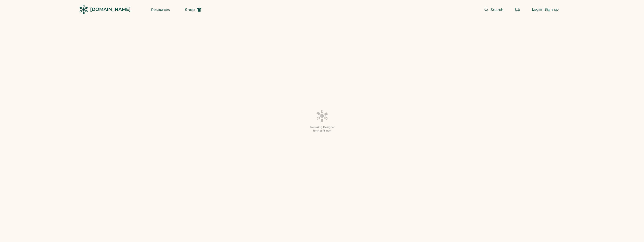 The height and width of the screenshot is (242, 644). Describe the element at coordinates (83, 10) in the screenshot. I see `img: Rendered Logo - Screens` at that location.